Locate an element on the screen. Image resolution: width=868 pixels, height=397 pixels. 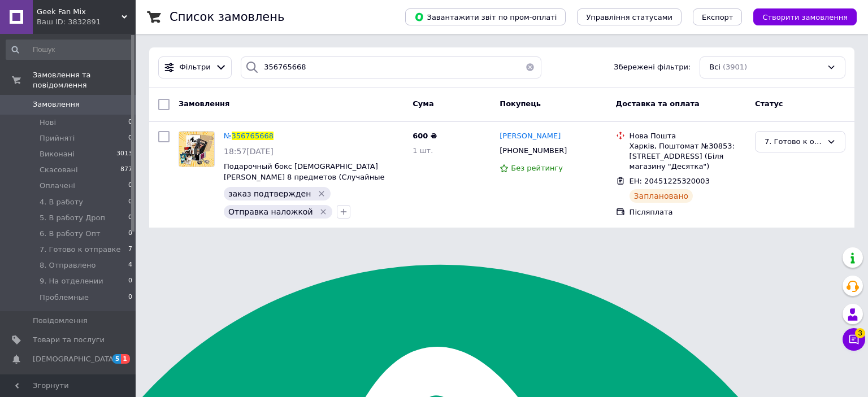
span: Без рейтингу is located at coordinates (537, 168).